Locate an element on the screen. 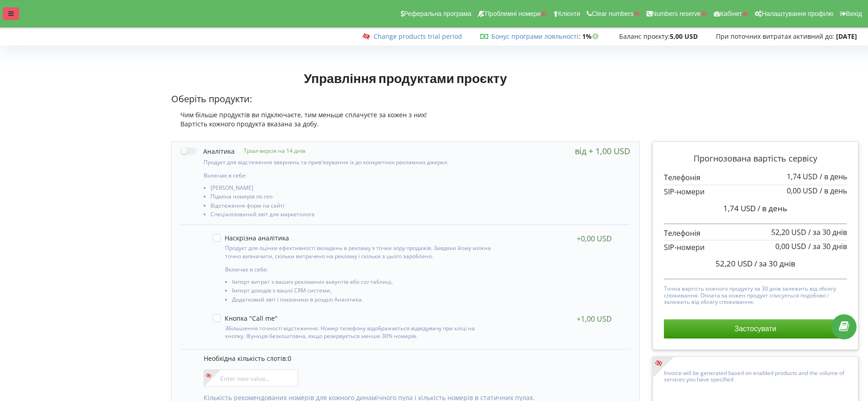  p: Продукт для оцінки ефективності вкладень в рекламу з точки зору продажів. Завдяки йому можна точн... is located at coordinates (359, 252).